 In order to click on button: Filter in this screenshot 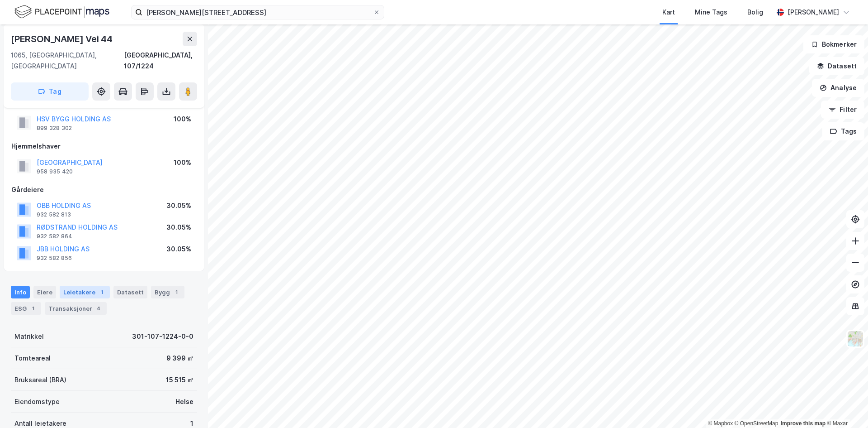, I will do `click(843, 110)`.